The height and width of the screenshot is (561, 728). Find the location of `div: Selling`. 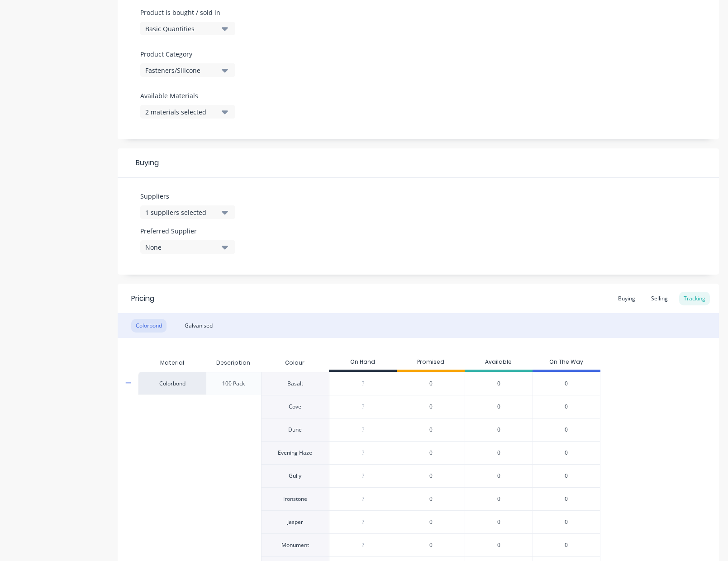

div: Selling is located at coordinates (659, 299).